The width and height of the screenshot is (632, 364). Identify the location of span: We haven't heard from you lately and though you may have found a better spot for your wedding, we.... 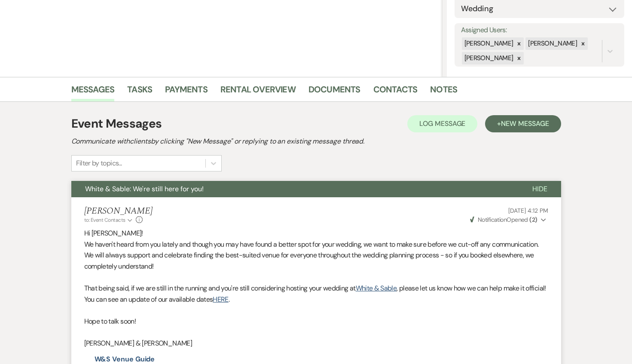
(311, 255).